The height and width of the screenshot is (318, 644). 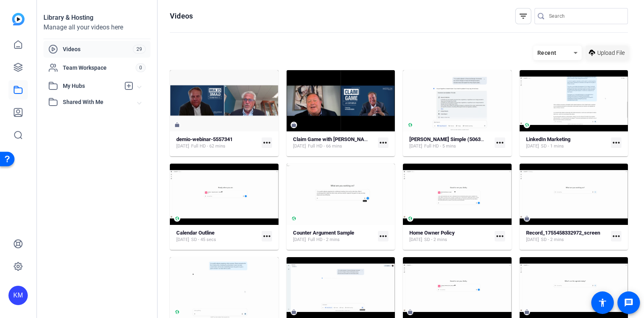 What do you see at coordinates (196, 232) in the screenshot?
I see `strong: Calendar Outline` at bounding box center [196, 232].